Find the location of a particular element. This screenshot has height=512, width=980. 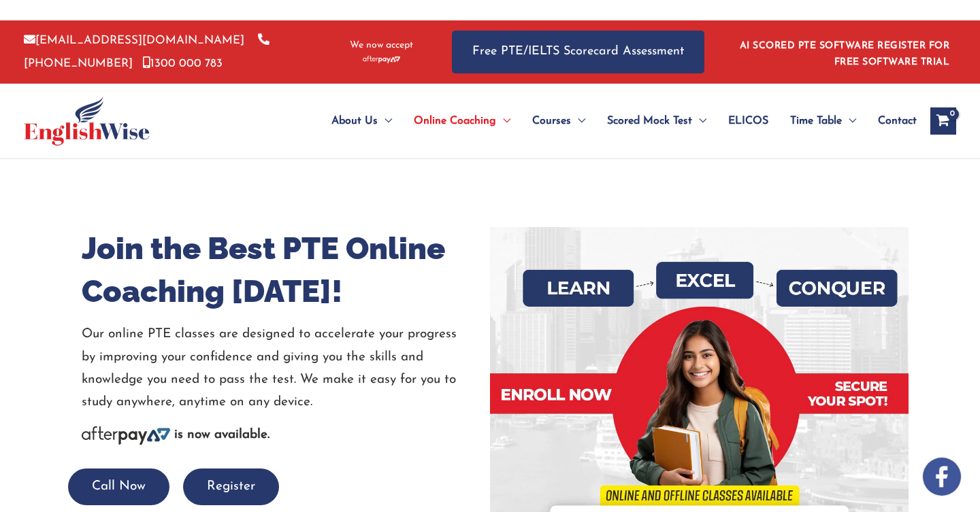

b: is now available. is located at coordinates (222, 435).